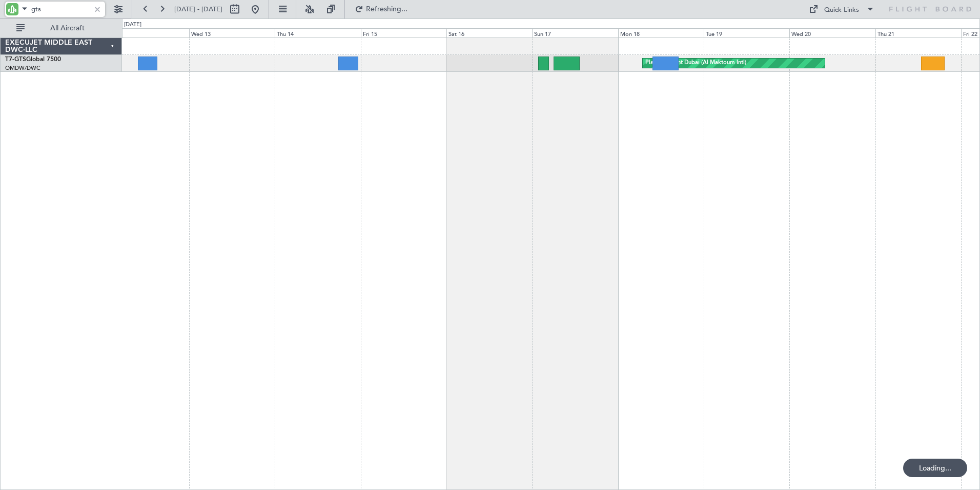  I want to click on a: OMDW/DWC, so click(23, 67).